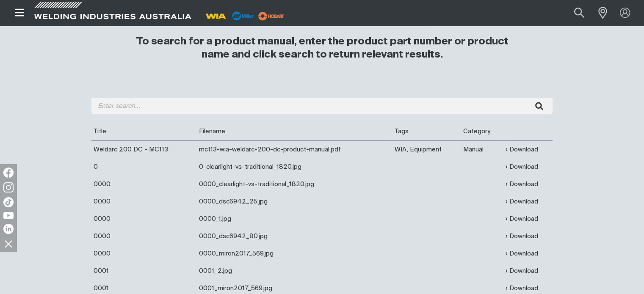 This screenshot has height=294, width=644. Describe the element at coordinates (295, 254) in the screenshot. I see `td: 0000_miron2017_569.jpg` at that location.